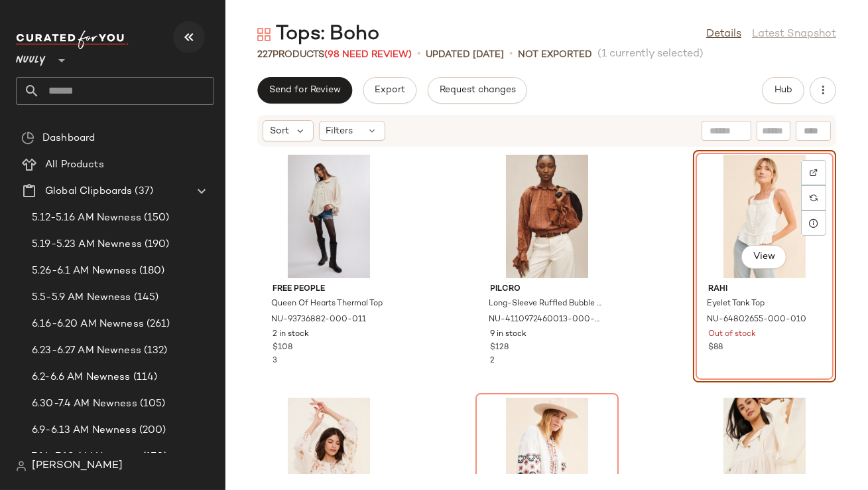 The image size is (868, 490). Describe the element at coordinates (509, 335) in the screenshot. I see `span: 9 in stock` at that location.